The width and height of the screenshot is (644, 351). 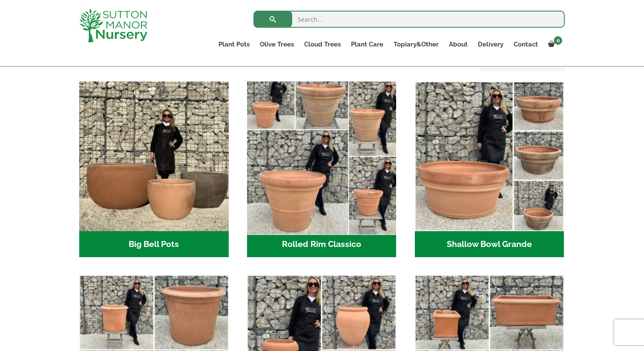 What do you see at coordinates (234, 44) in the screenshot?
I see `a: Plant Pots` at bounding box center [234, 44].